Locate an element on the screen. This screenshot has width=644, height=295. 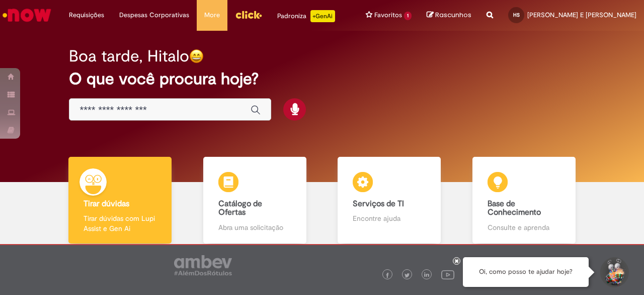
a: Base de Conhecimento Consulte e aprenda is located at coordinates (525, 200).